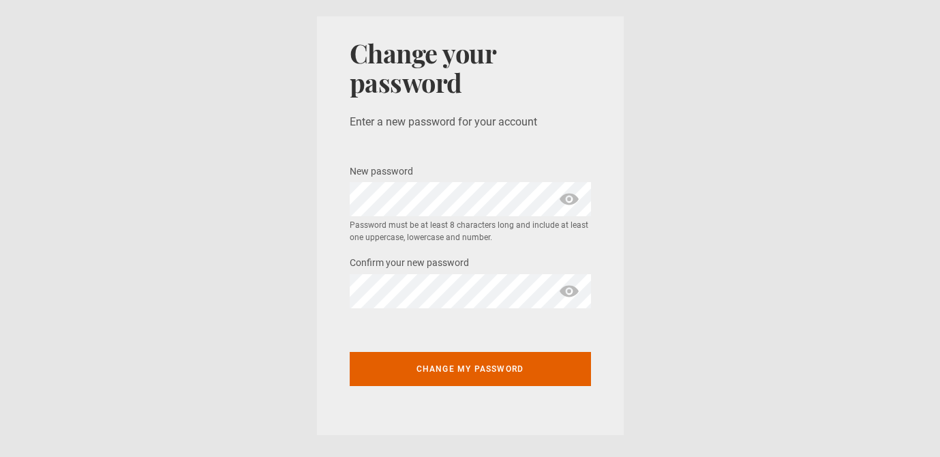 This screenshot has height=457, width=940. What do you see at coordinates (470, 67) in the screenshot?
I see `h1: Change your password` at bounding box center [470, 67].